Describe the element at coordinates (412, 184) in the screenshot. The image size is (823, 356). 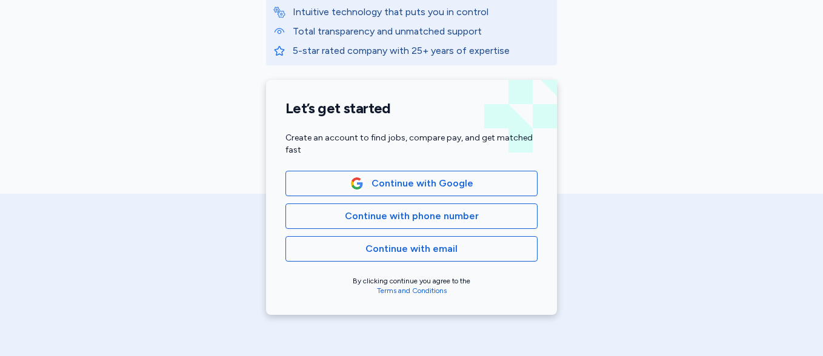
I see `button: Google LogoContinue with Google` at that location.